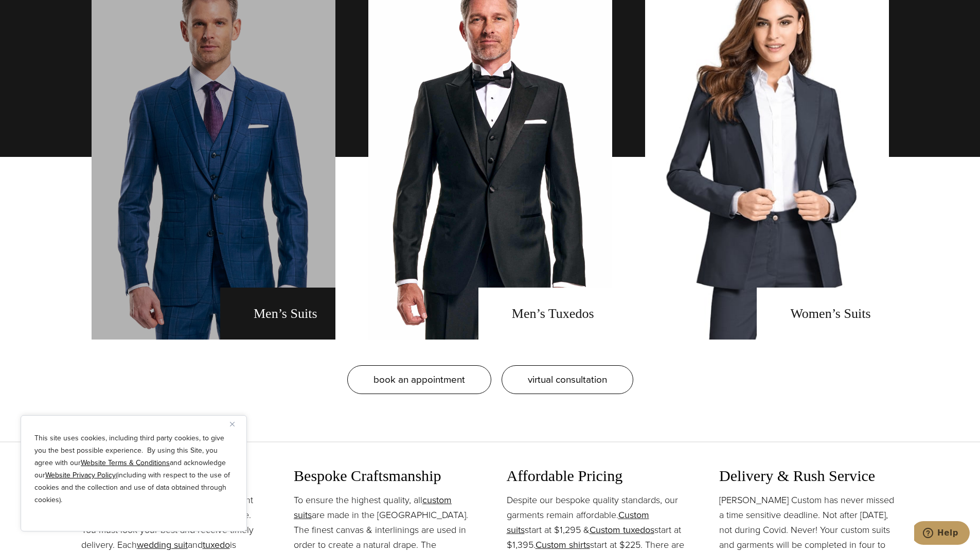 The height and width of the screenshot is (552, 980). I want to click on span: virtual consultation, so click(568, 379).